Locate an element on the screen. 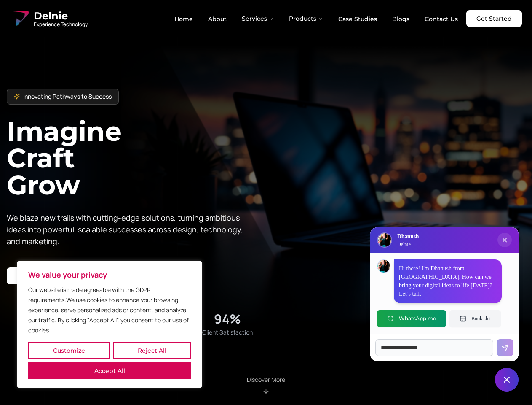 This screenshot has height=405, width=532. a: Home is located at coordinates (184, 19).